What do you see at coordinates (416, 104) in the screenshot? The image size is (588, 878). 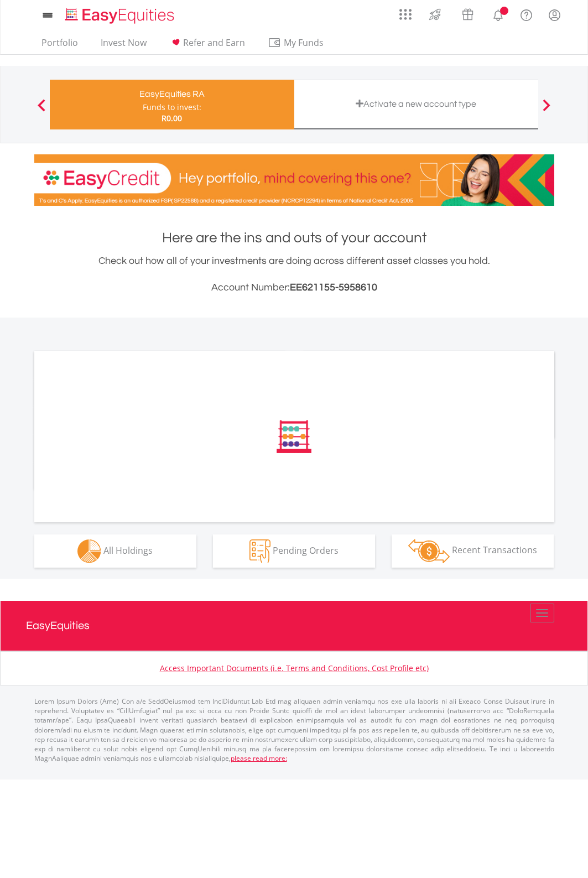 I see `div: Activate a new account type` at bounding box center [416, 104].